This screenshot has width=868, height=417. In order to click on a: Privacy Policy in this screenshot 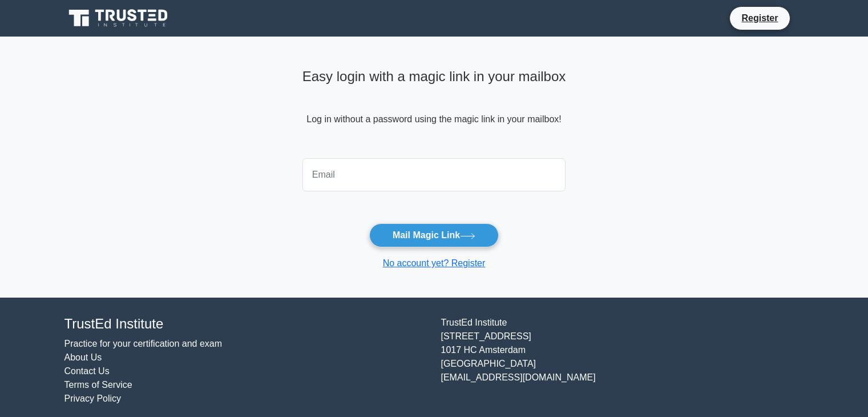, I will do `click(93, 398)`.